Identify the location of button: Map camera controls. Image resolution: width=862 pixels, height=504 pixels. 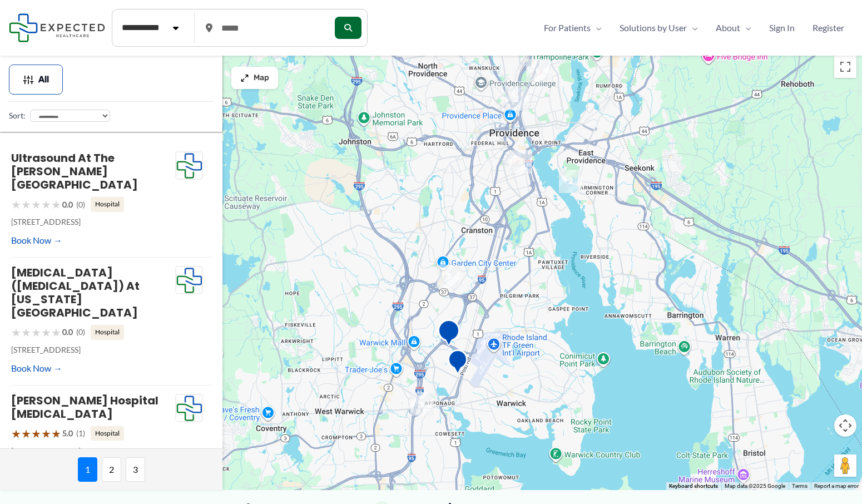
(845, 426).